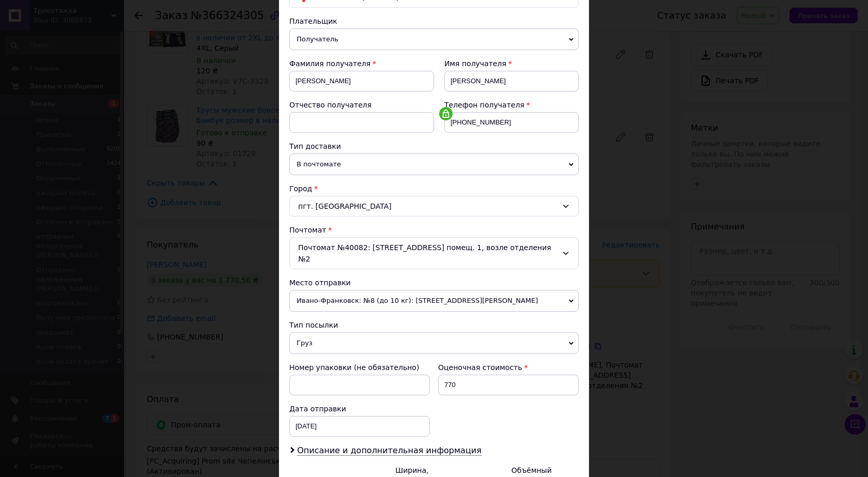 This screenshot has width=868, height=477. Describe the element at coordinates (484, 105) in the screenshot. I see `span: Телефон получателя` at that location.